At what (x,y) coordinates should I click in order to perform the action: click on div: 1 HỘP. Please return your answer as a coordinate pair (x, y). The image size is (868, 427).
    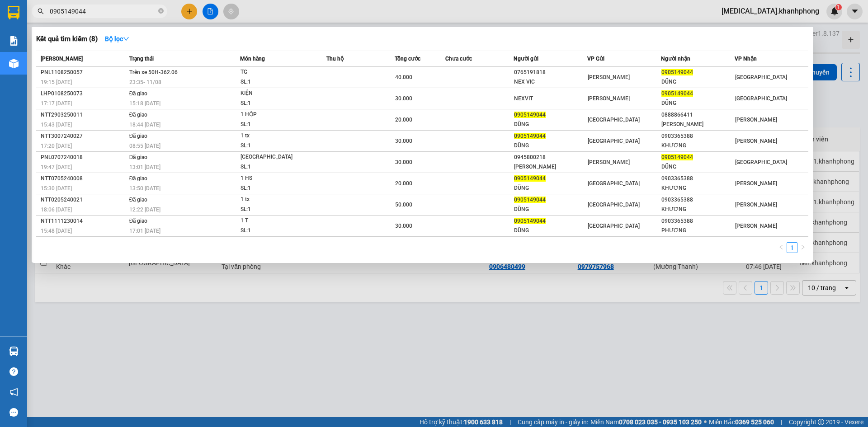
    Looking at the image, I should click on (274, 115).